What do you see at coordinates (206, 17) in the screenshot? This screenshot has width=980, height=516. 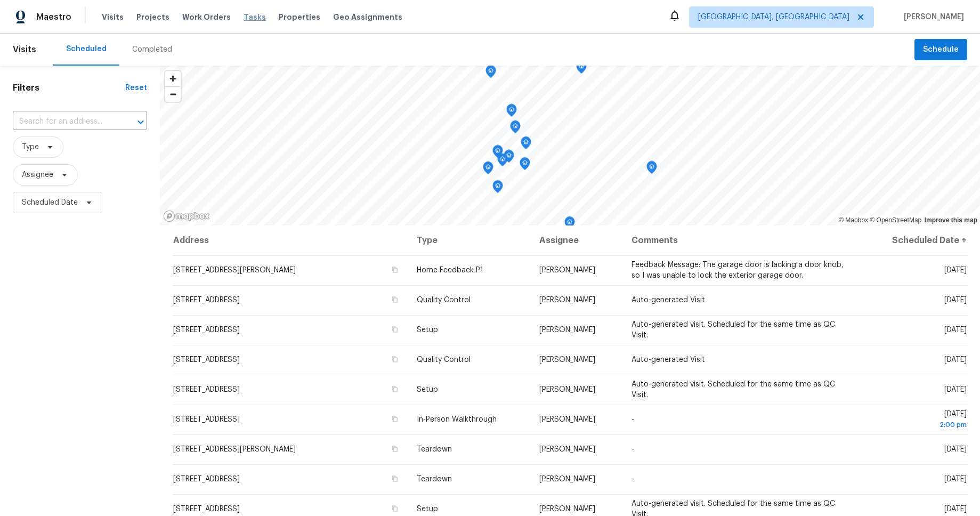 I see `span: Work Orders` at bounding box center [206, 17].